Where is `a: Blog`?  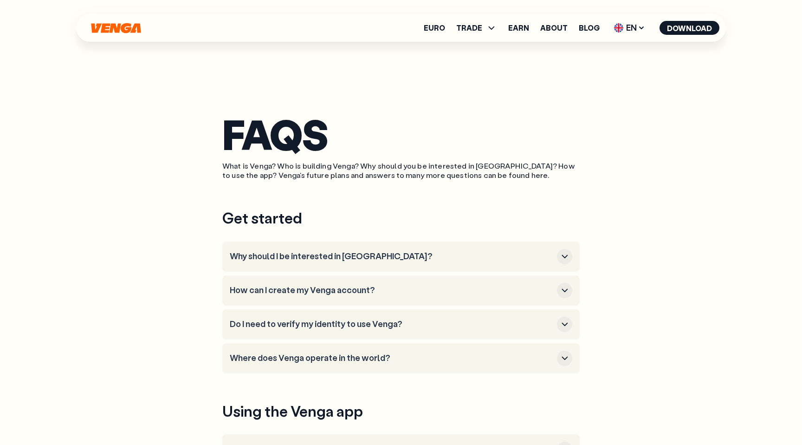 a: Blog is located at coordinates (589, 28).